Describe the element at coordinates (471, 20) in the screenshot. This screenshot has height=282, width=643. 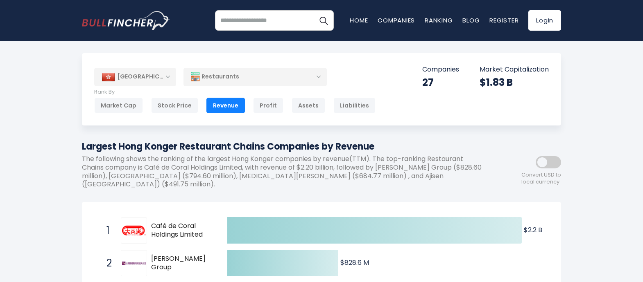
I see `a: Blog` at that location.